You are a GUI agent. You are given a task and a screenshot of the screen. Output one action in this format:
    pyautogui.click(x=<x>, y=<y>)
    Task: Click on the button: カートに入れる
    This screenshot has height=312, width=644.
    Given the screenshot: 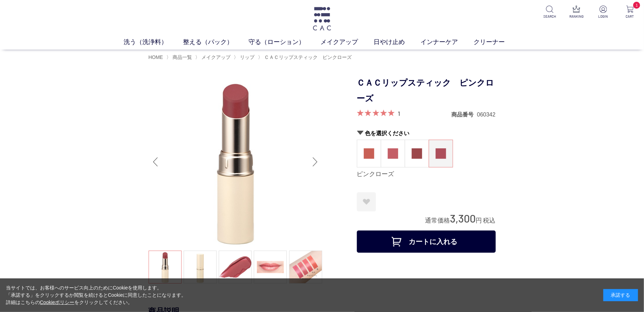 What is the action you would take?
    pyautogui.click(x=426, y=242)
    